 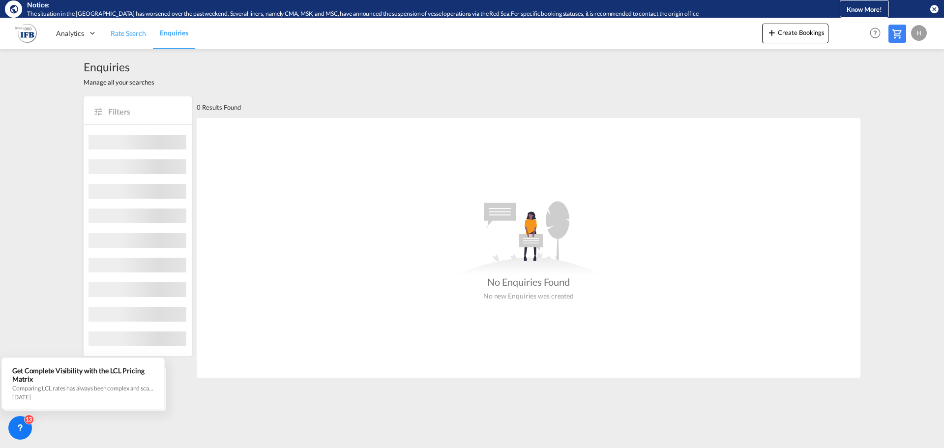 What do you see at coordinates (934, 9) in the screenshot?
I see `button: icon-close-circle` at bounding box center [934, 9].